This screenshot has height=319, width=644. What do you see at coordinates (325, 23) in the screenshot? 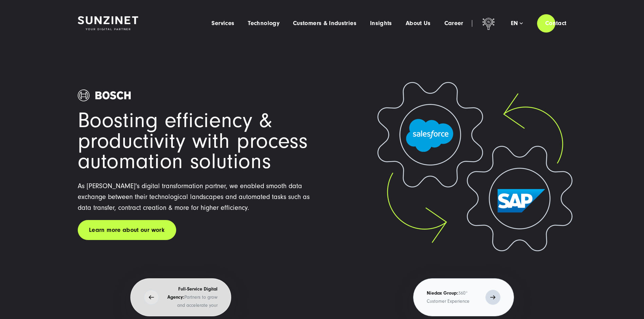
I see `span: Customers & Industries` at bounding box center [325, 23].